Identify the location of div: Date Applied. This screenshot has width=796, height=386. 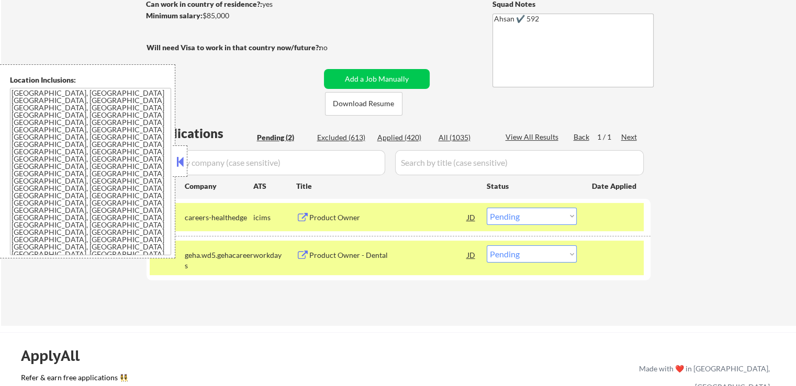
(615, 186).